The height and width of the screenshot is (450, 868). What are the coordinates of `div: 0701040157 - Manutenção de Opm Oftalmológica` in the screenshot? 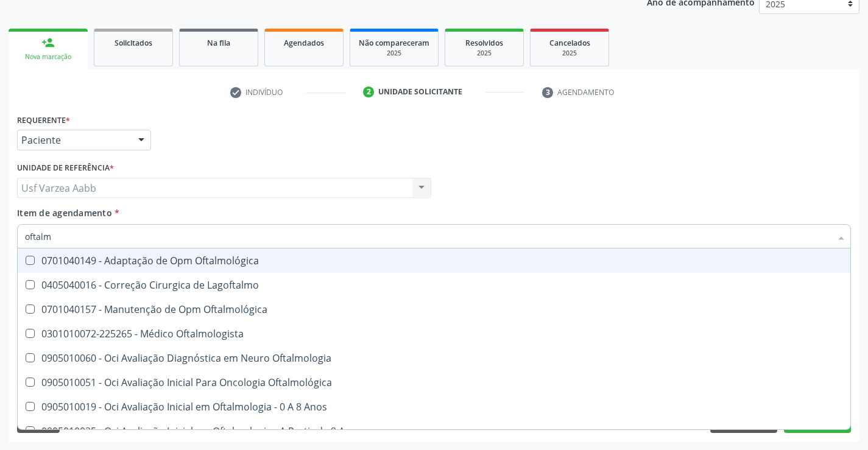 It's located at (433, 309).